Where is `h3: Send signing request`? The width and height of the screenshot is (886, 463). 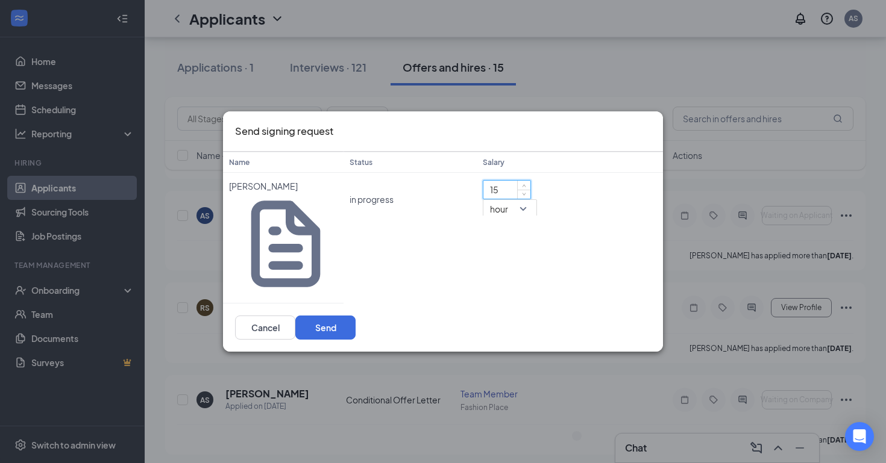 h3: Send signing request is located at coordinates (284, 131).